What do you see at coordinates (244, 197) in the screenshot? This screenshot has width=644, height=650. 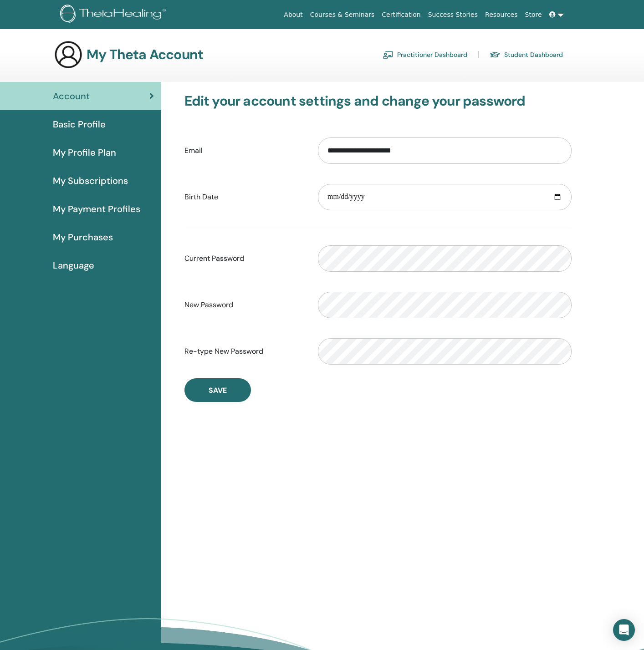 I see `label: Birth Date` at bounding box center [244, 197].